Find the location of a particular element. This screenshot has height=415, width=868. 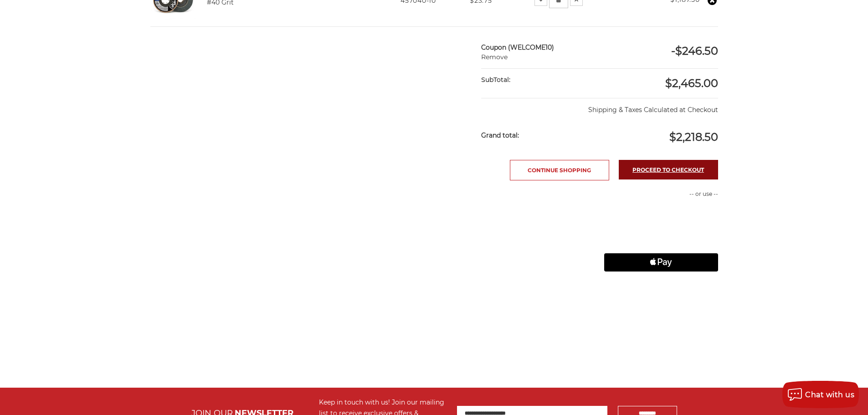

strong: Grand total: is located at coordinates (500, 135).